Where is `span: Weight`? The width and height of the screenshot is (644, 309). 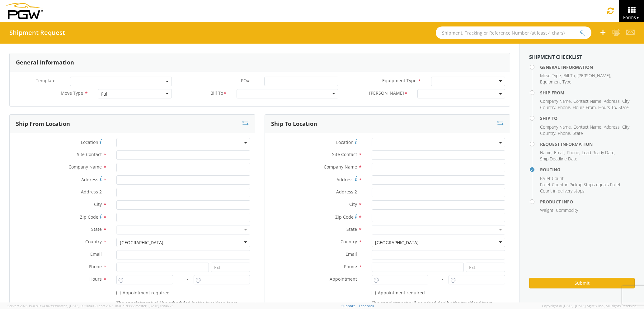 span: Weight is located at coordinates (546, 210).